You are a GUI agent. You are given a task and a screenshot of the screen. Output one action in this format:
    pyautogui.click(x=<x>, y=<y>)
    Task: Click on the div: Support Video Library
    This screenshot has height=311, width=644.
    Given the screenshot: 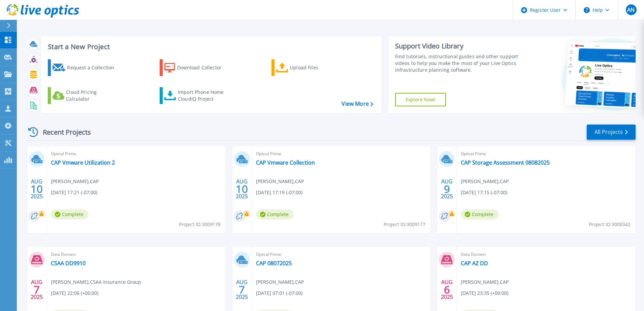 What is the action you would take?
    pyautogui.click(x=458, y=46)
    